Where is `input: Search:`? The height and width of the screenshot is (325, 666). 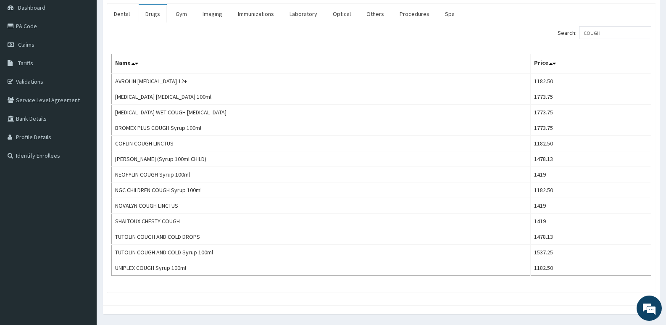
input: Search: is located at coordinates (615, 33).